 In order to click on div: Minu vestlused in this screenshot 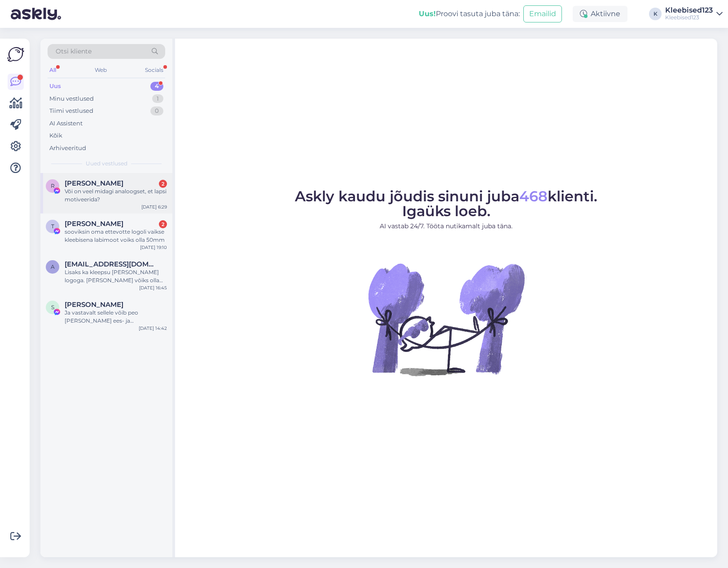, I will do `click(71, 99)`.